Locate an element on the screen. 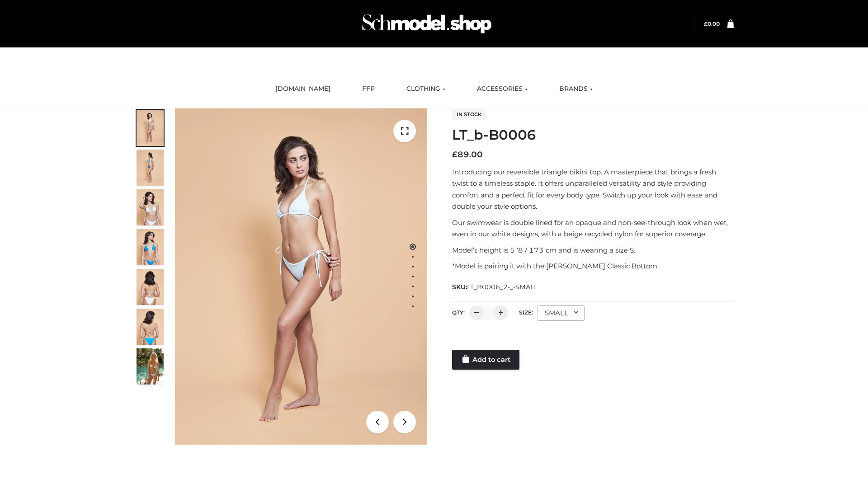  img: ArielClassicBikiniTop_CloudNine_AzureSky_OW114ECO_8-scaled.jpg is located at coordinates (150, 327).